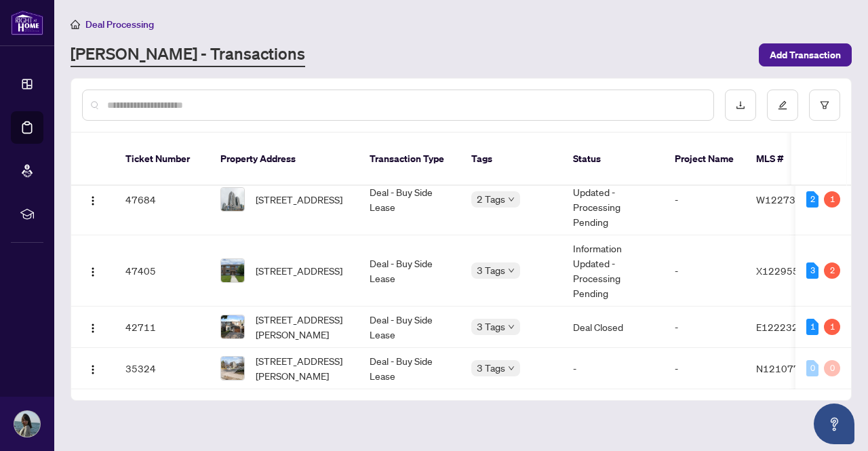 This screenshot has height=451, width=868. What do you see at coordinates (162, 271) in the screenshot?
I see `td: 47405` at bounding box center [162, 271].